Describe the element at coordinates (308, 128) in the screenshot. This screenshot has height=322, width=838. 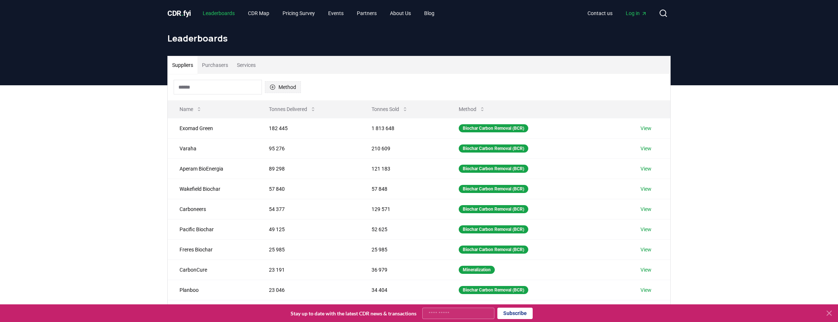
I see `td: 182 445` at that location.